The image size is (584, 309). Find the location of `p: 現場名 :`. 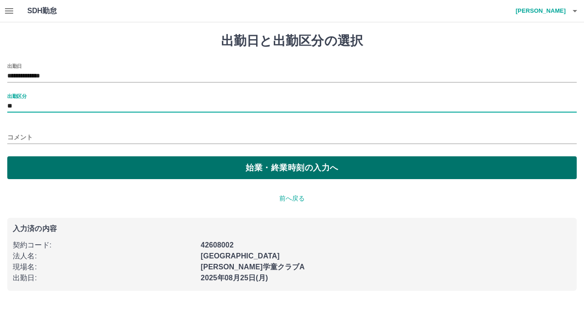

p: 現場名 : is located at coordinates (104, 267).